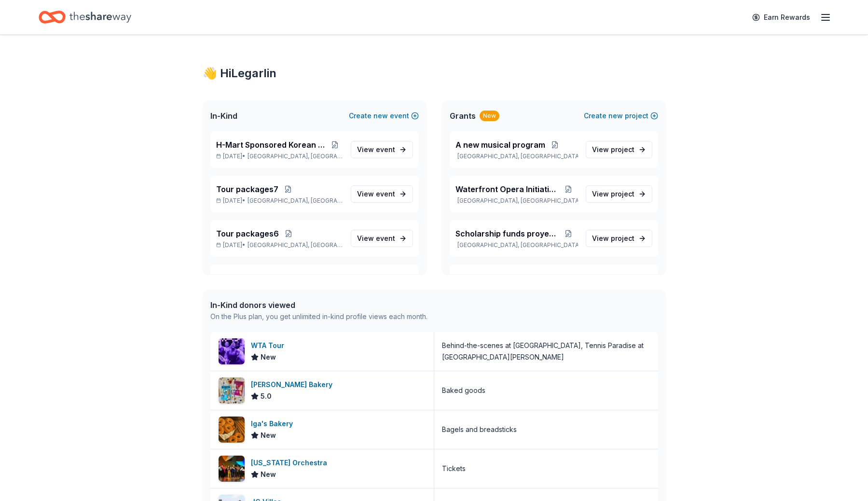  What do you see at coordinates (319, 317) in the screenshot?
I see `div: On the Plus plan, you get unlimited in-kind profile views each month.` at bounding box center [319, 317].